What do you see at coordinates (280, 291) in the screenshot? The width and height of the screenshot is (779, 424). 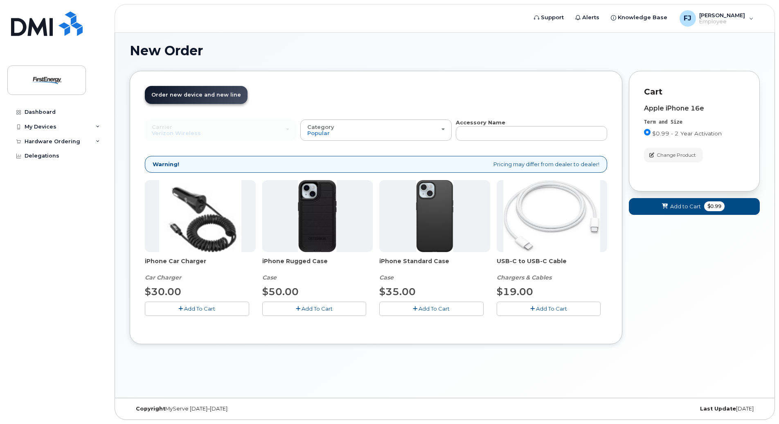 I see `span: $50.00` at bounding box center [280, 291].